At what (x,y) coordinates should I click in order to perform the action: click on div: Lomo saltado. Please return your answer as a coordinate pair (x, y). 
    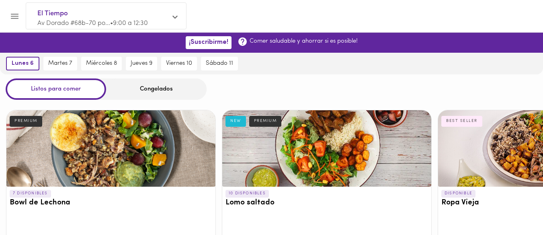
    Looking at the image, I should click on (327, 148).